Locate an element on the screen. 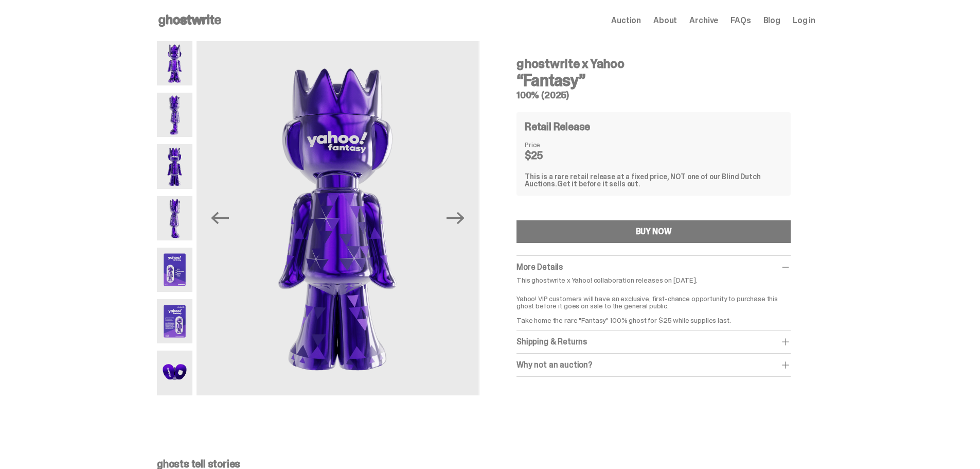  span: About is located at coordinates (665, 21).